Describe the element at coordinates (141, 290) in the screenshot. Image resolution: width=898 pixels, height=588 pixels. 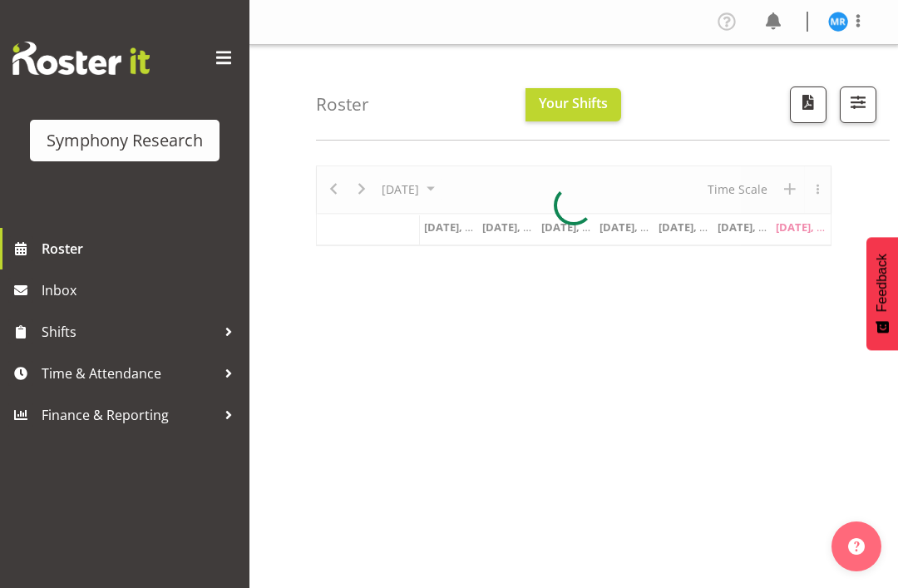
I see `span: Inbox` at that location.